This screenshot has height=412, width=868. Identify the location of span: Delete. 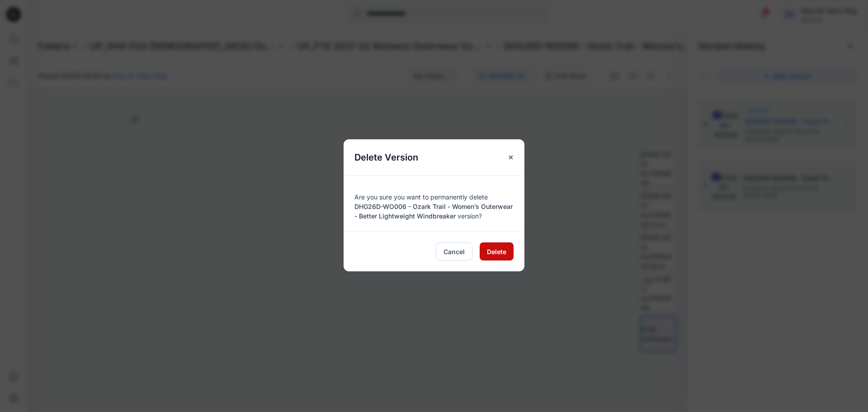
(496, 251).